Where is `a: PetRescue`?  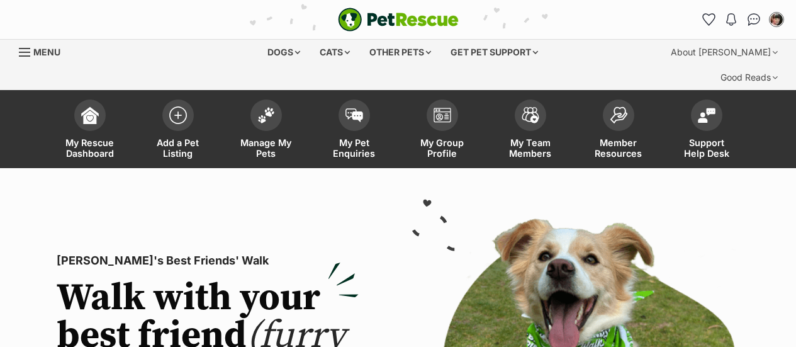
a: PetRescue is located at coordinates (398, 20).